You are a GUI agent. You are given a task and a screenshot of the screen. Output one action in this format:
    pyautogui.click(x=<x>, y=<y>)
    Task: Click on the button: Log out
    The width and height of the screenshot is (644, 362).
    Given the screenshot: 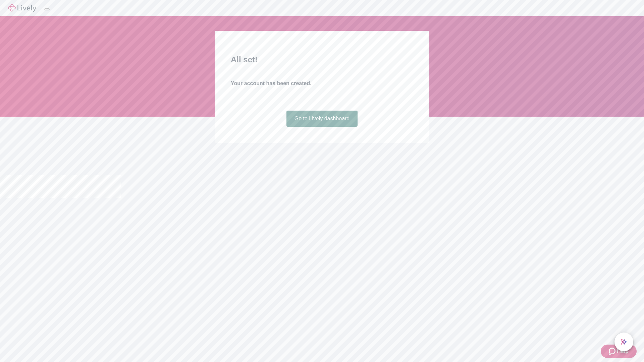 What is the action you would take?
    pyautogui.click(x=47, y=9)
    